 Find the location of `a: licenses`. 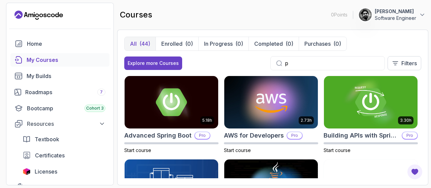

a: licenses is located at coordinates (64, 172).